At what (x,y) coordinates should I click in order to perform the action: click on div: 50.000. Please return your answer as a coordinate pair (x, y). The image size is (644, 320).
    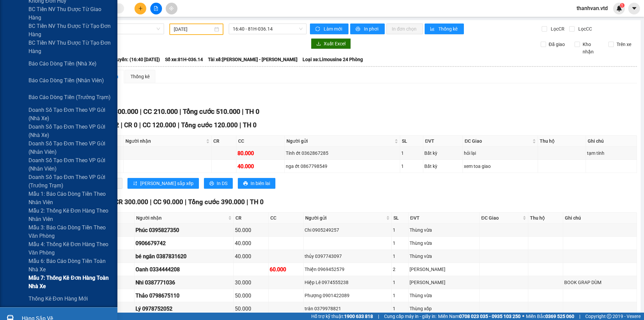
    Looking at the image, I should click on (251, 308).